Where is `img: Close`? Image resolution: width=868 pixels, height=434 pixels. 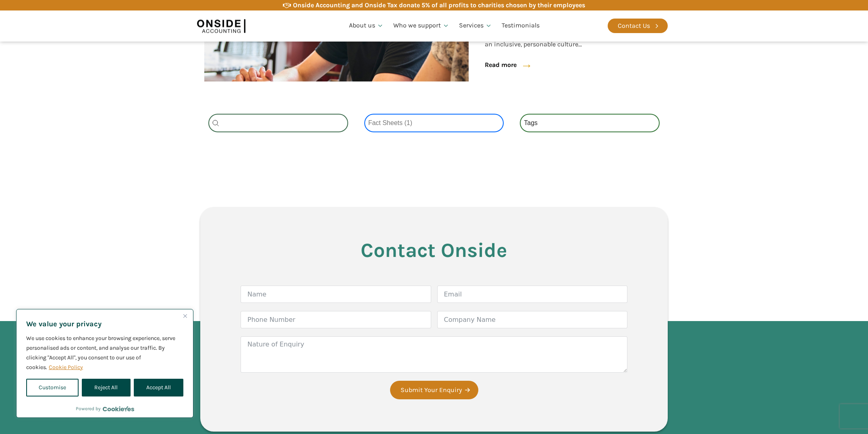 img: Close is located at coordinates (185, 316).